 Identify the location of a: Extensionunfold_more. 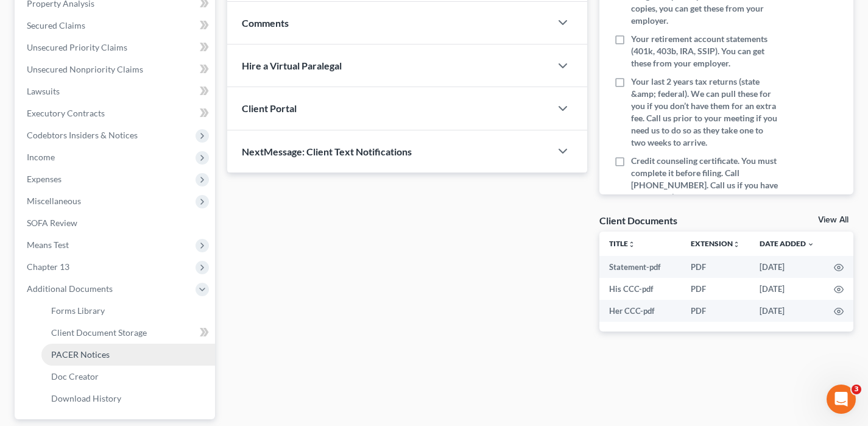
(715, 243).